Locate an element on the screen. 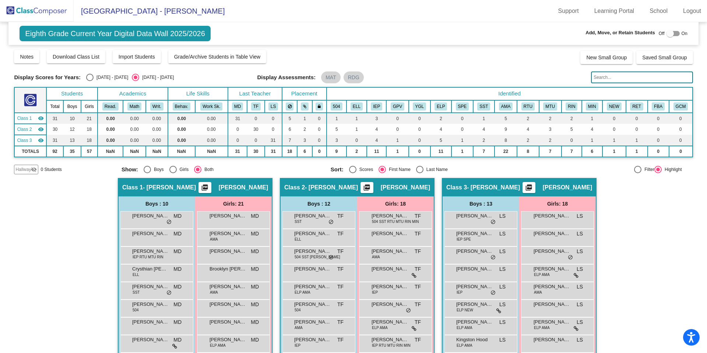 The width and height of the screenshot is (707, 353). span: Hallway is located at coordinates (23, 169).